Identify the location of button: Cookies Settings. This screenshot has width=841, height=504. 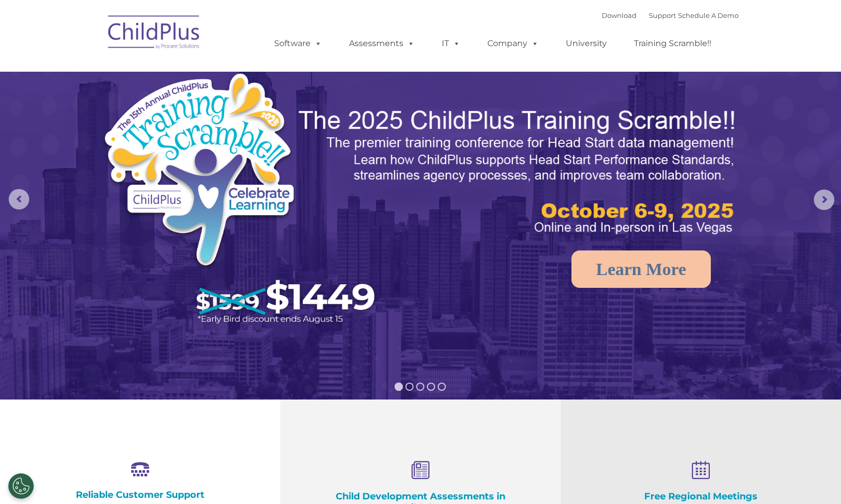
(21, 486).